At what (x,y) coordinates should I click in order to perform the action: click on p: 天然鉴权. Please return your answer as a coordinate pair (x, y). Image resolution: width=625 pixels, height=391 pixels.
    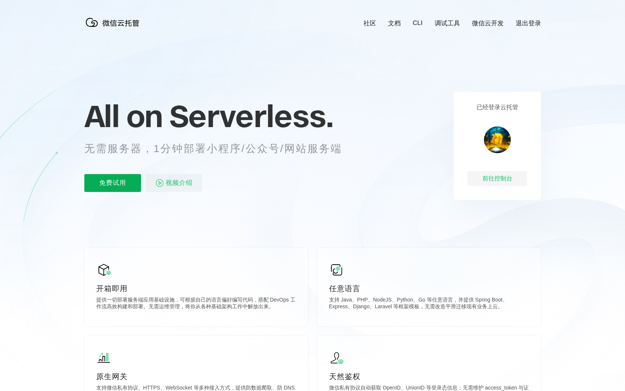
    Looking at the image, I should click on (429, 377).